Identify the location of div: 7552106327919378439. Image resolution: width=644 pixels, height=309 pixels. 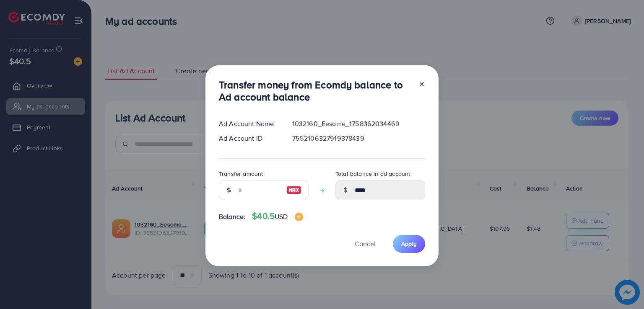
(359, 138).